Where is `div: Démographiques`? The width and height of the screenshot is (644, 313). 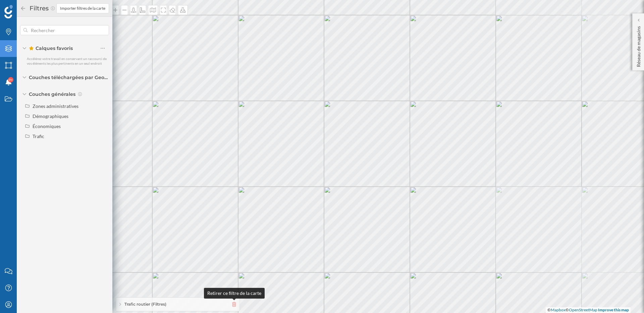 div: Démographiques is located at coordinates (50, 116).